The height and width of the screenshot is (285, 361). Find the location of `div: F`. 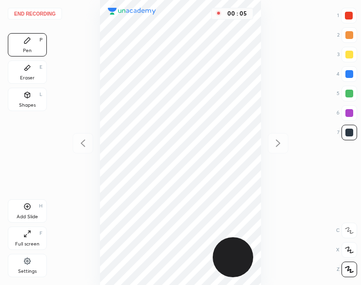

div: F is located at coordinates (41, 234).